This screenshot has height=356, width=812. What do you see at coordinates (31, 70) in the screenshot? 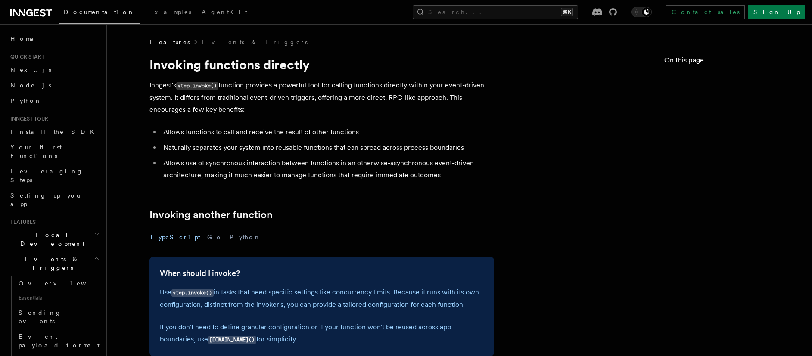
I see `span: Next.js` at bounding box center [31, 70].